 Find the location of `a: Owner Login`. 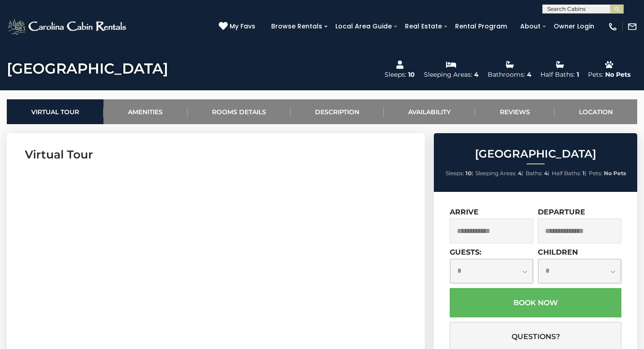

a: Owner Login is located at coordinates (574, 26).